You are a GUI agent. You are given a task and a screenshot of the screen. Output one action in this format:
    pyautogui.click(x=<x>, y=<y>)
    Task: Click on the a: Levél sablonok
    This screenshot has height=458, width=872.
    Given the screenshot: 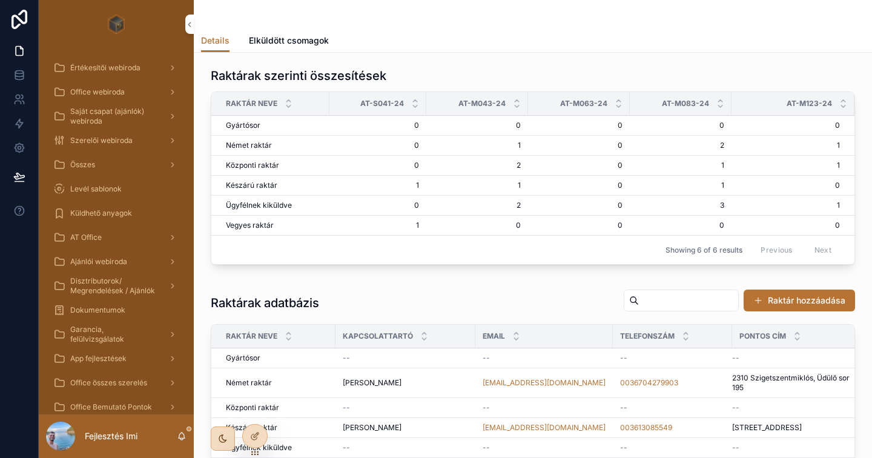 What is the action you would take?
    pyautogui.click(x=116, y=189)
    